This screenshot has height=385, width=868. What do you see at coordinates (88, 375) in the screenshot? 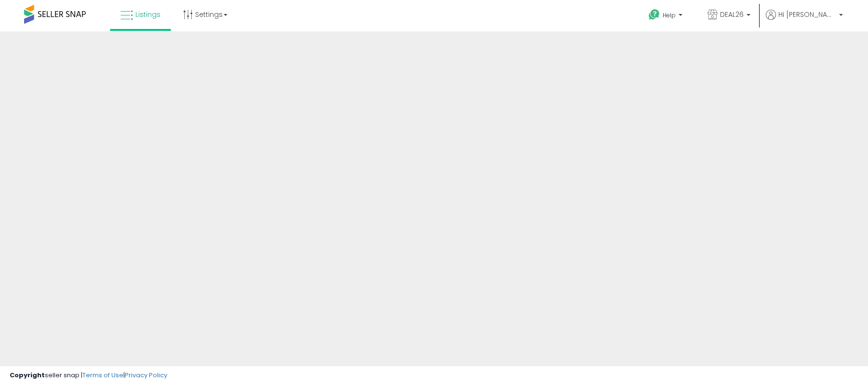
I see `div: seller snap | |` at bounding box center [88, 375].